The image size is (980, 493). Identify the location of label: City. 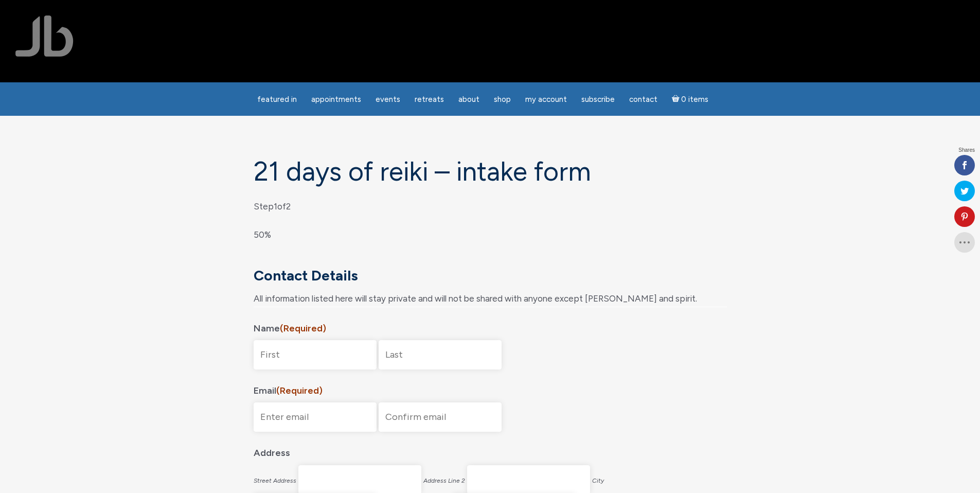
(598, 481).